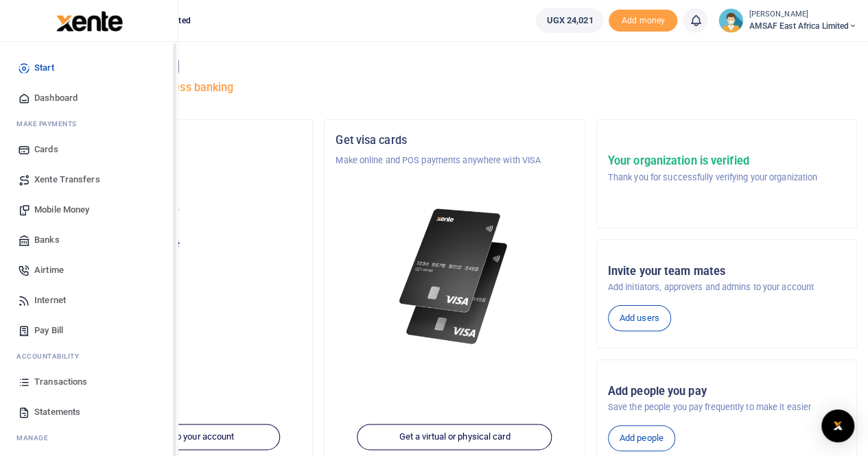 The height and width of the screenshot is (456, 868). I want to click on span: Pay Bill, so click(49, 330).